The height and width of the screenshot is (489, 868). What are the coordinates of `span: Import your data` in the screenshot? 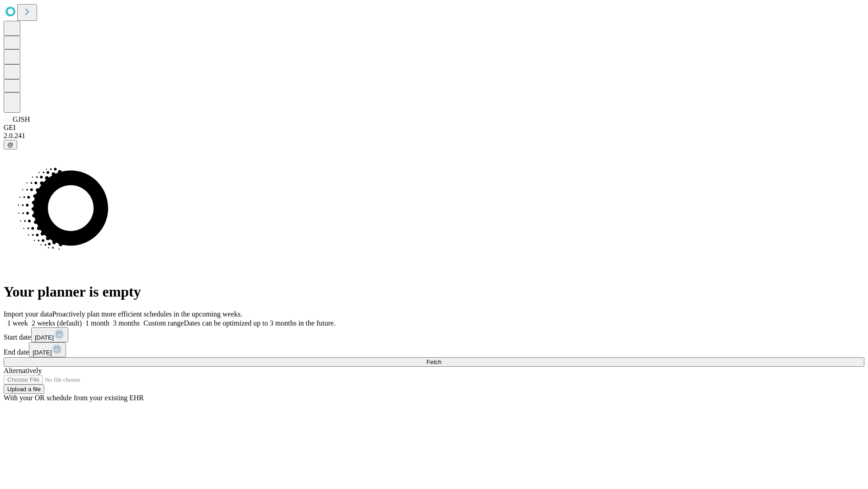 It's located at (28, 313).